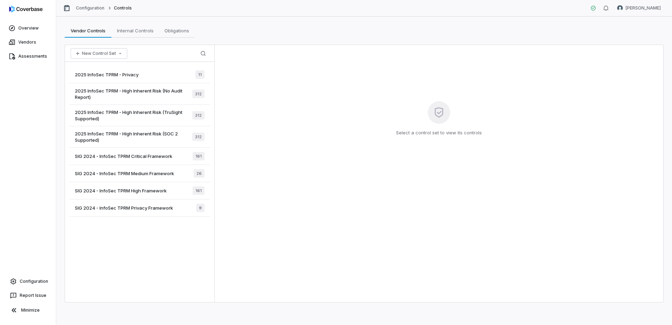 The height and width of the screenshot is (325, 672). I want to click on a: SIG 2024 - InfoSec TPRM Medium Framework26, so click(140, 173).